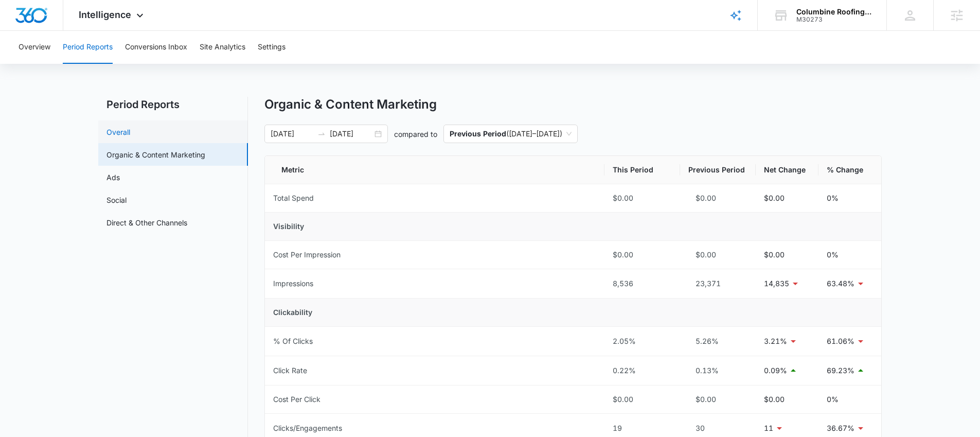 This screenshot has height=437, width=980. Describe the element at coordinates (573, 312) in the screenshot. I see `td: Clickability` at that location.